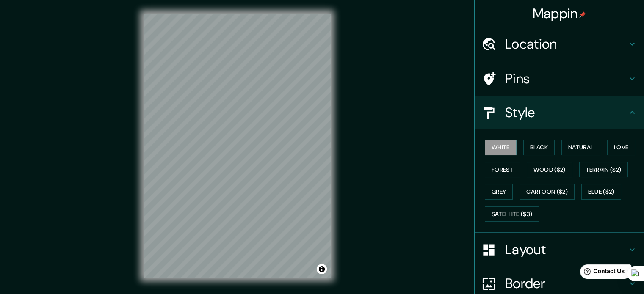 The image size is (644, 294). Describe the element at coordinates (566, 79) in the screenshot. I see `h4: Pins` at that location.